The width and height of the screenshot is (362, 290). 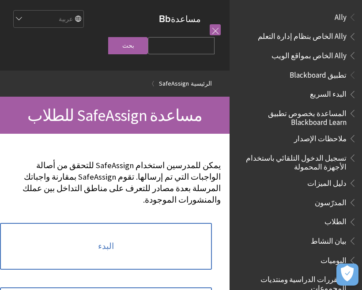 What do you see at coordinates (317, 73) in the screenshot?
I see `span: تطبيق Blackboard` at bounding box center [317, 73].